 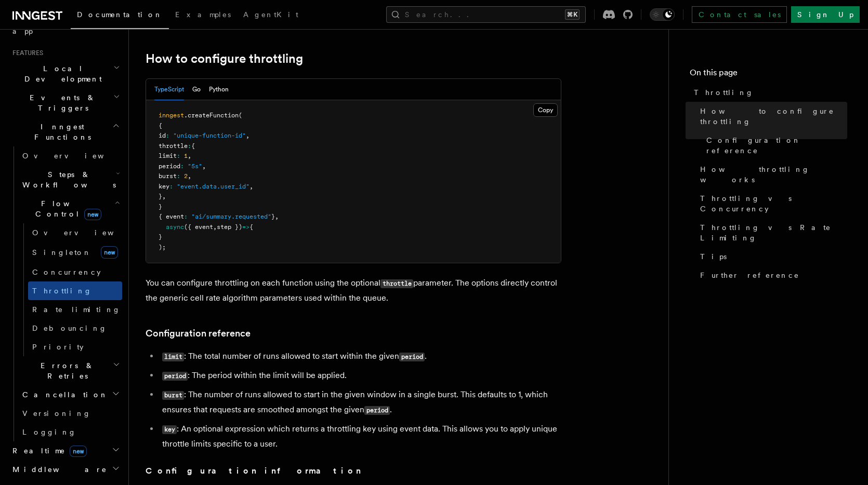 What do you see at coordinates (195, 166) in the screenshot?
I see `span: "5s"` at bounding box center [195, 166].